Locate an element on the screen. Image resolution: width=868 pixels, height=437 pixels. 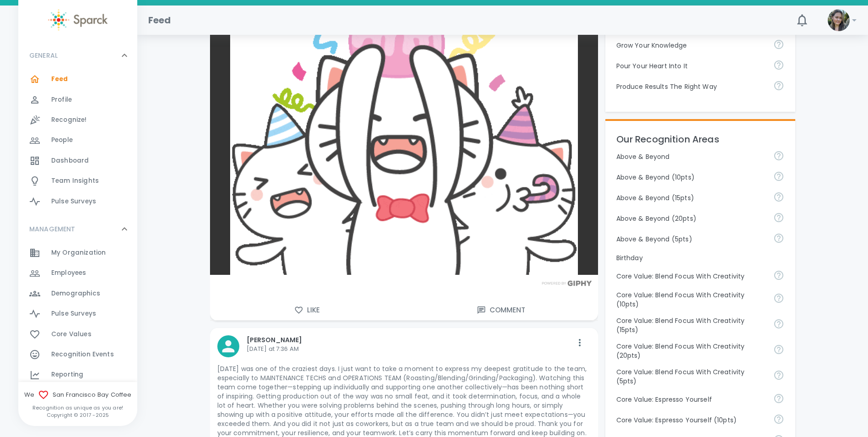
p: MANAGEMENT is located at coordinates (52, 229).